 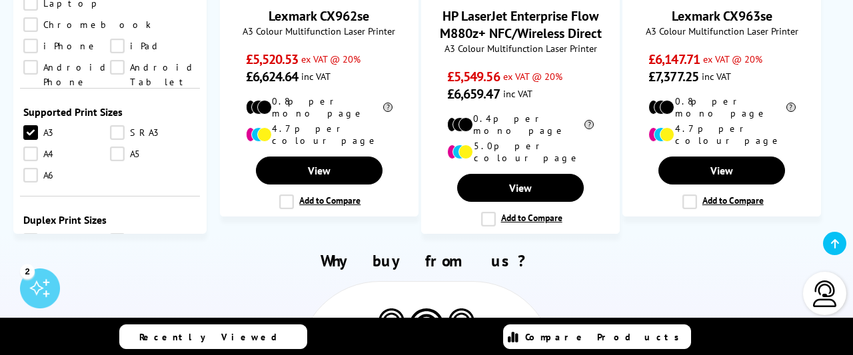 What do you see at coordinates (606, 337) in the screenshot?
I see `span: Compare Products` at bounding box center [606, 337].